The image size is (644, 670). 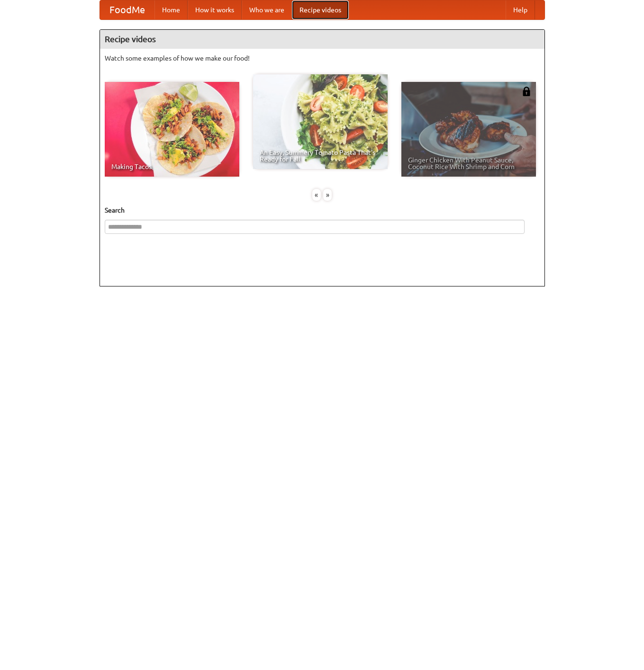 What do you see at coordinates (526, 91) in the screenshot?
I see `img: 483408.png` at bounding box center [526, 91].